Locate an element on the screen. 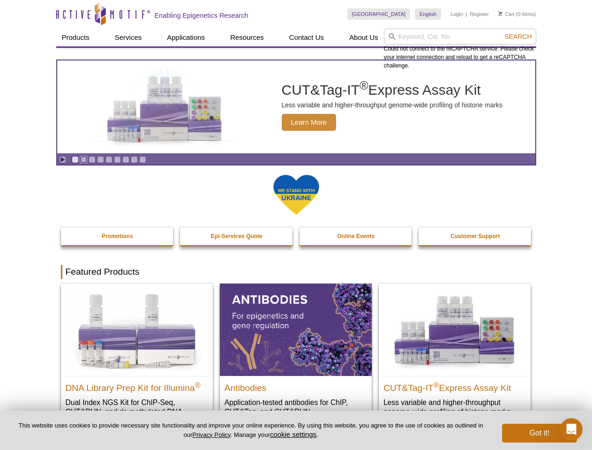 Image resolution: width=592 pixels, height=450 pixels. span: Learn More is located at coordinates (309, 122).